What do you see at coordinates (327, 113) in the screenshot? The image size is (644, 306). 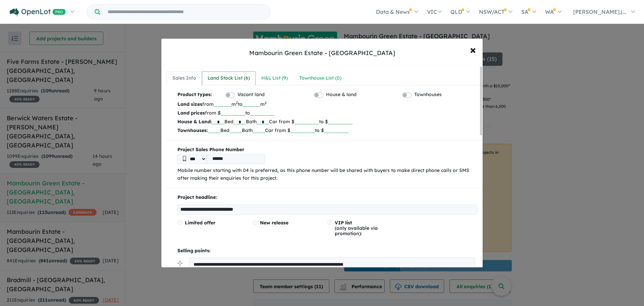 I see `p: from $ to` at bounding box center [327, 113].